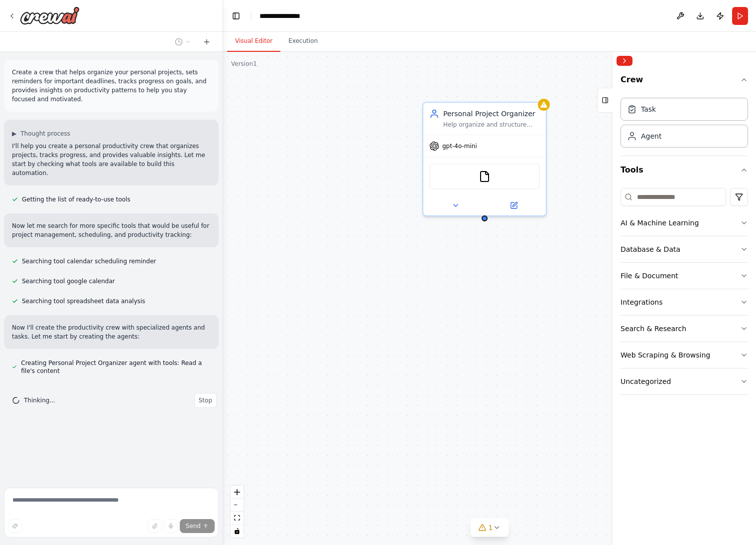 This screenshot has width=756, height=545. What do you see at coordinates (490, 527) in the screenshot?
I see `span: 1` at bounding box center [490, 527].